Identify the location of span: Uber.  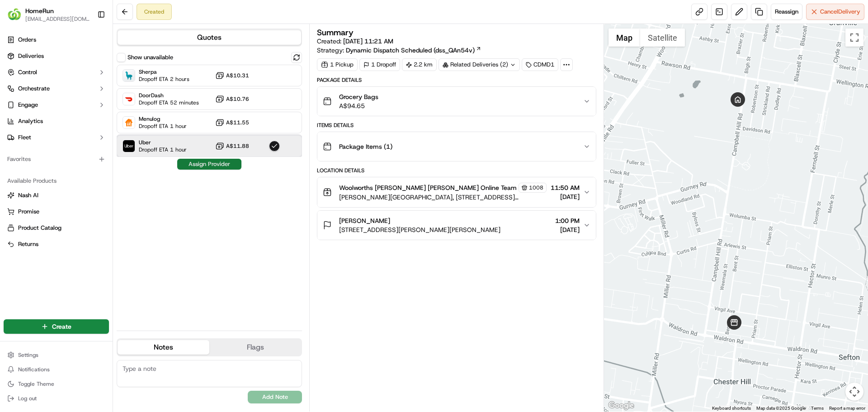
(163, 142).